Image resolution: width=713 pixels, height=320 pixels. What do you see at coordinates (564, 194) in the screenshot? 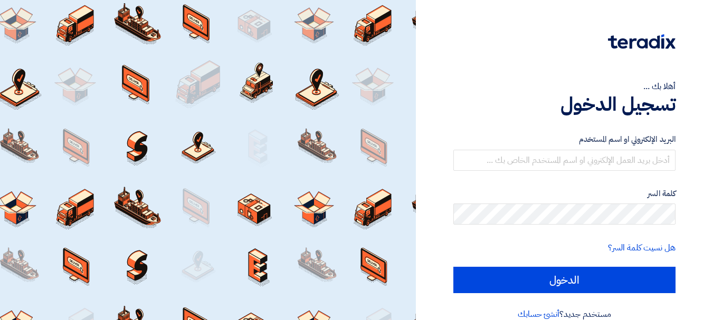
I see `label: كلمة السر` at bounding box center [564, 194].